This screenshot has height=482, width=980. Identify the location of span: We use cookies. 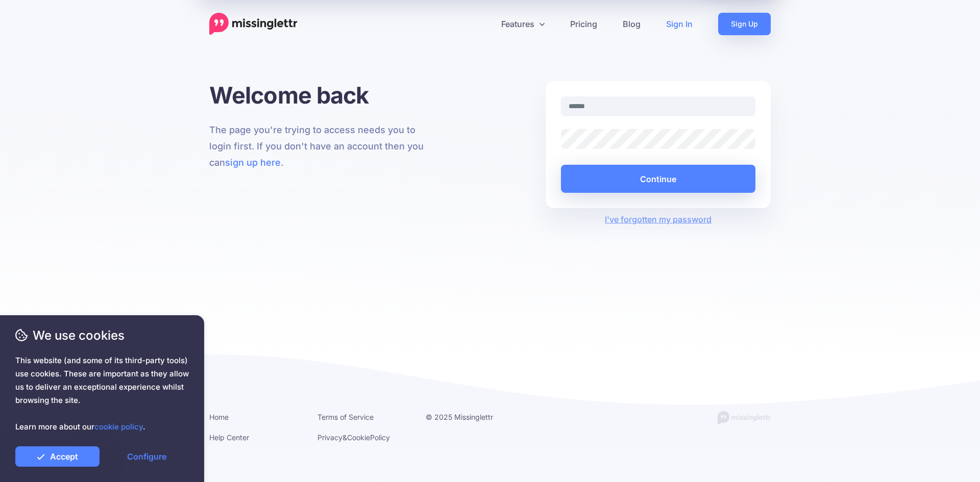
(102, 335).